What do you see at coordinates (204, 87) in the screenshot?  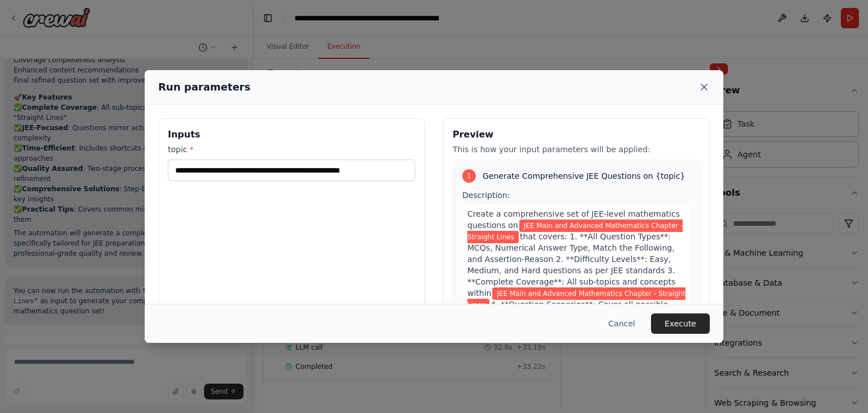 I see `h2: Run parameters` at bounding box center [204, 87].